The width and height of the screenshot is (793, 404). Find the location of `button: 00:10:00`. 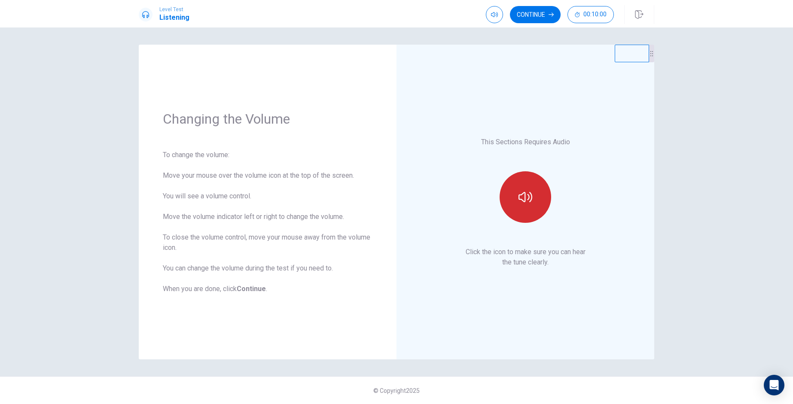

button: 00:10:00 is located at coordinates (591, 15).